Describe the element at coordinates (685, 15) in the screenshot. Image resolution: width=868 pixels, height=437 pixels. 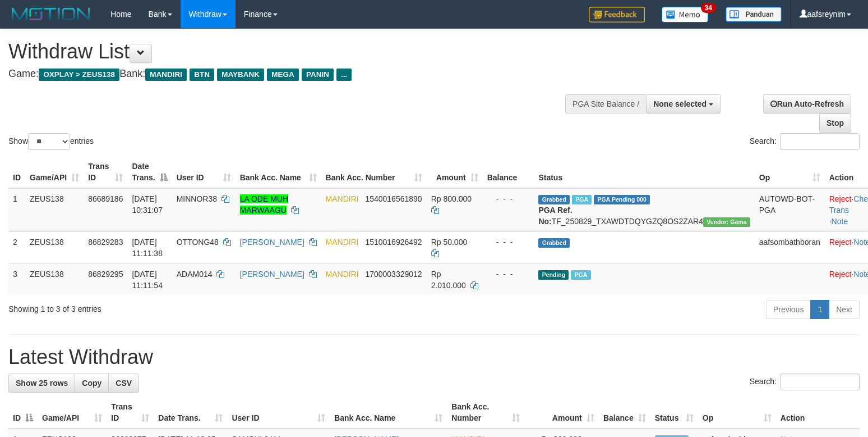
I see `img: Button%20Memo.svg` at that location.